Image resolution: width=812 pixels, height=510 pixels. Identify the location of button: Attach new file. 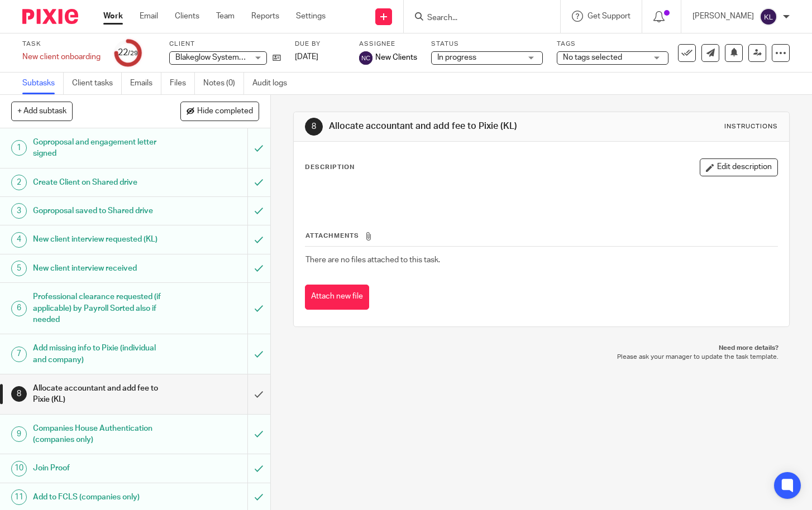
(336, 297).